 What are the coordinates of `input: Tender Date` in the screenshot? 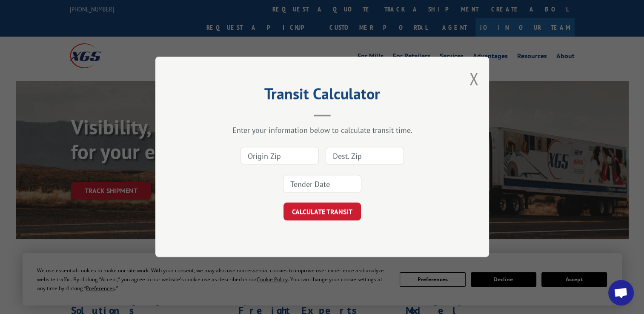 It's located at (322, 184).